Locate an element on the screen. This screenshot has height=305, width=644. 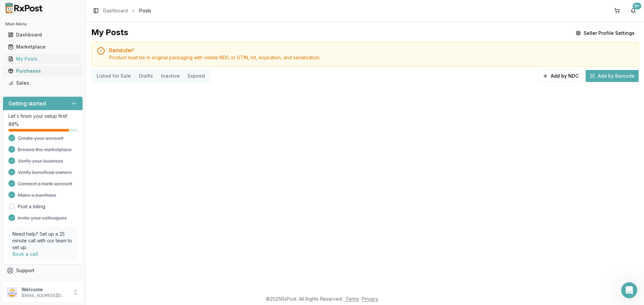
a: My Posts is located at coordinates (42, 59).